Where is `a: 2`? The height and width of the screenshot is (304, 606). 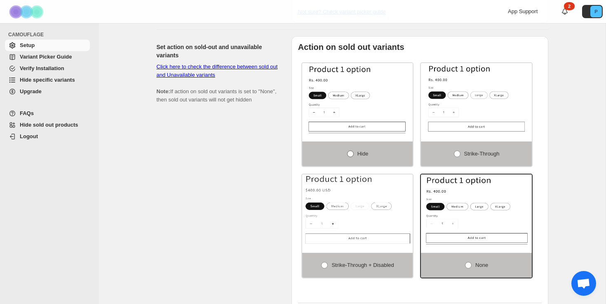 a: 2 is located at coordinates (565, 12).